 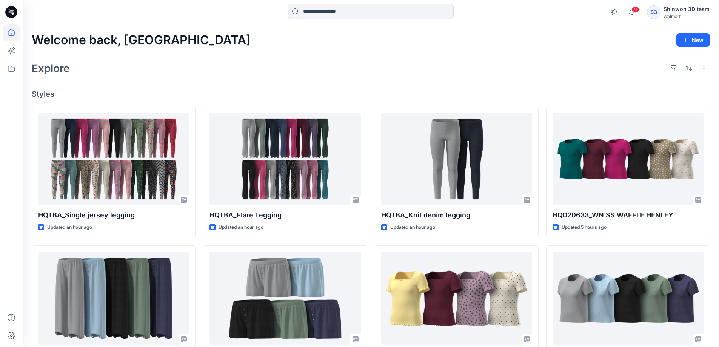 I want to click on button: New, so click(x=693, y=40).